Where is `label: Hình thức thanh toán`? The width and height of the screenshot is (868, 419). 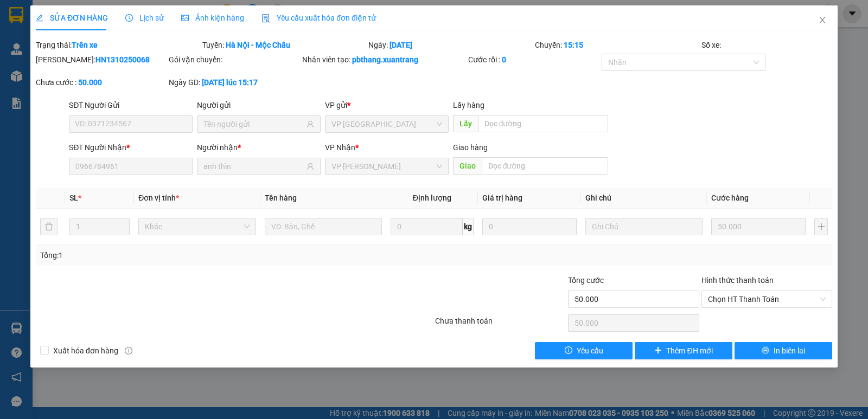
label: Hình thức thanh toán is located at coordinates (737, 280).